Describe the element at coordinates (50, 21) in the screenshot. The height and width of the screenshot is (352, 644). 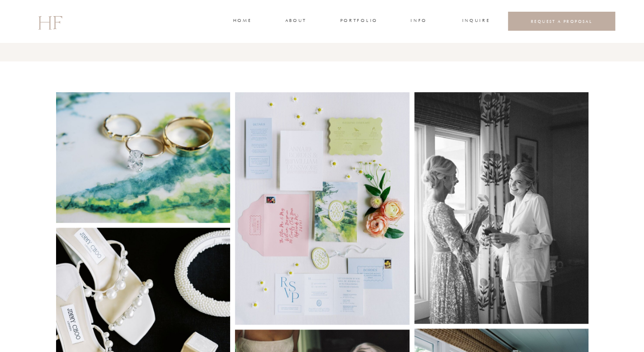
I see `a: HF` at that location.